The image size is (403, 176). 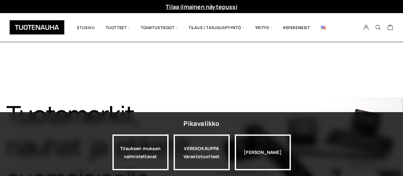 What do you see at coordinates (201, 7) in the screenshot?
I see `a: Tilaa ilmainen näytepussi` at bounding box center [201, 7].